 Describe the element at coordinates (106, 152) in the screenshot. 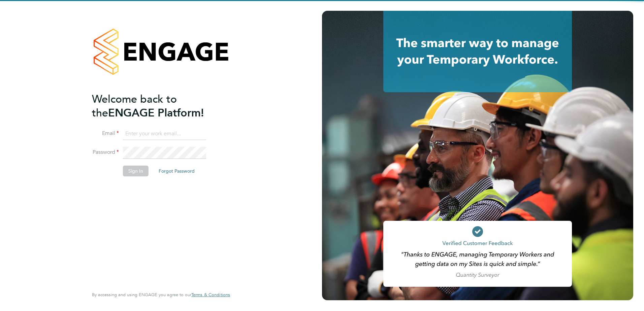

I see `label: Password` at that location.